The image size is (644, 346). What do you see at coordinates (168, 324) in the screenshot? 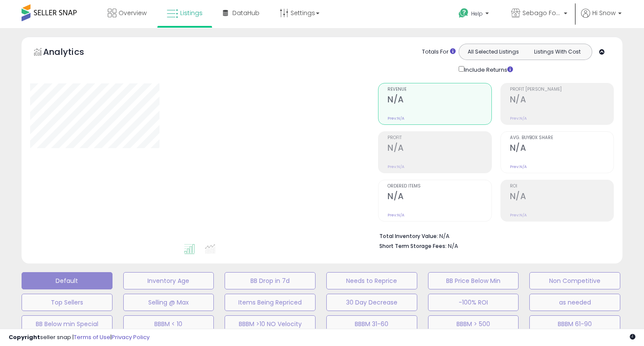
I see `button: BBBM < 10` at bounding box center [168, 324].